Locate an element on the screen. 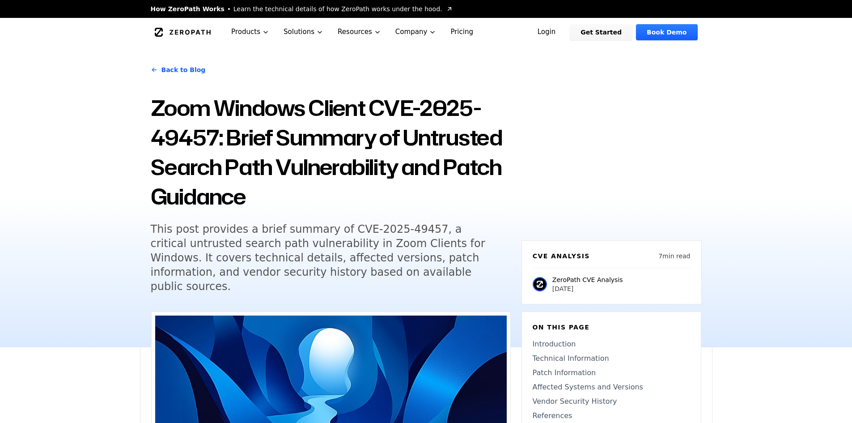 Image resolution: width=852 pixels, height=423 pixels. a: Patch Information is located at coordinates (611, 373).